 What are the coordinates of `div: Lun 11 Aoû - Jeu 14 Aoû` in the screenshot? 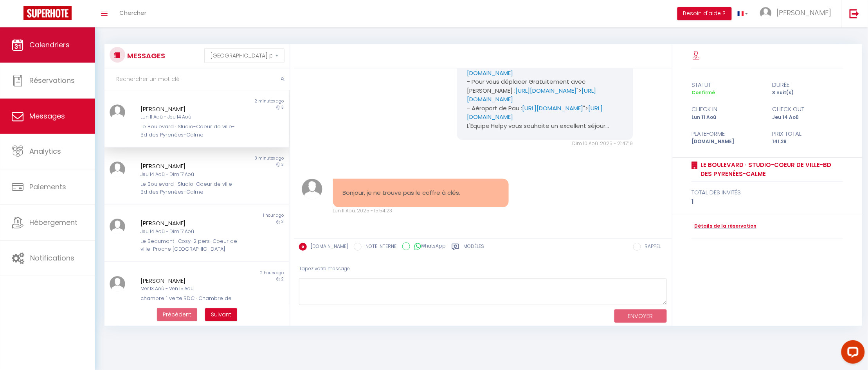 It's located at (189, 117).